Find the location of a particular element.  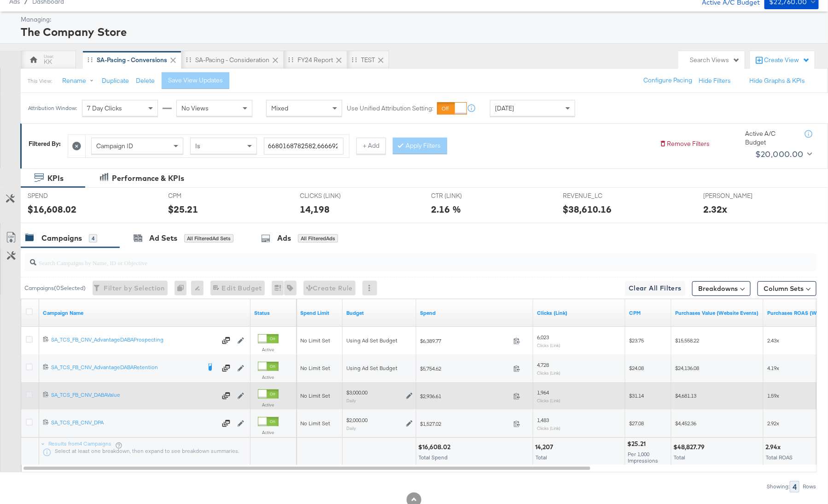

div: Search Views is located at coordinates (714, 60).